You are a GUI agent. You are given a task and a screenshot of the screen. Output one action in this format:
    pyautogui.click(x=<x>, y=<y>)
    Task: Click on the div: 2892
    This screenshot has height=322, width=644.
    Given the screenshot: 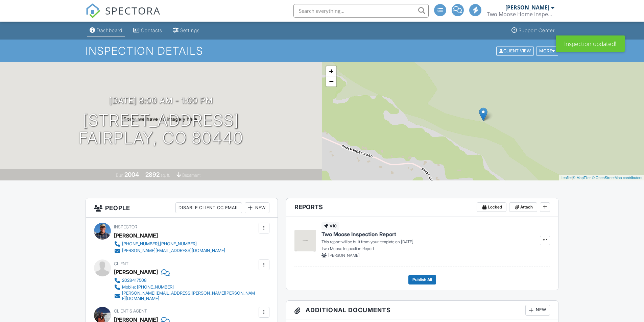 What is the action you would take?
    pyautogui.click(x=152, y=174)
    